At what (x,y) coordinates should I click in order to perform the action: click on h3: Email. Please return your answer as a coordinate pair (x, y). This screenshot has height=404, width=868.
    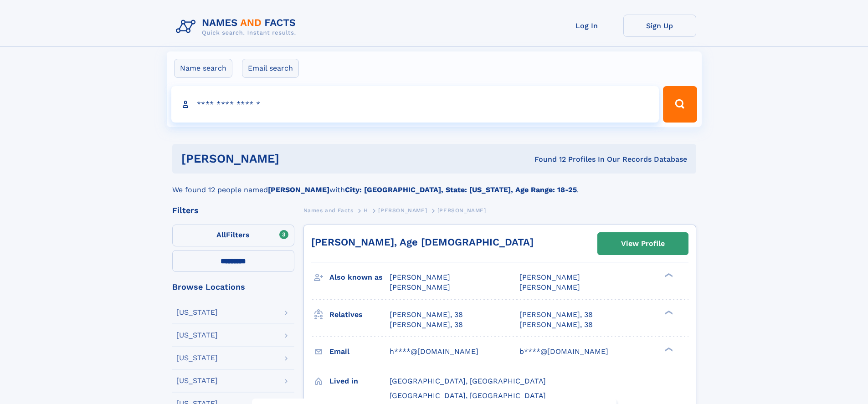
    Looking at the image, I should click on (359, 351).